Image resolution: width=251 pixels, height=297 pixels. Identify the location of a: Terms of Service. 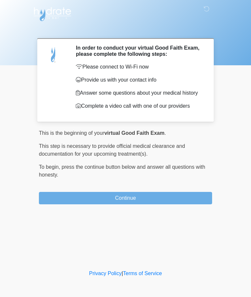
(142, 273).